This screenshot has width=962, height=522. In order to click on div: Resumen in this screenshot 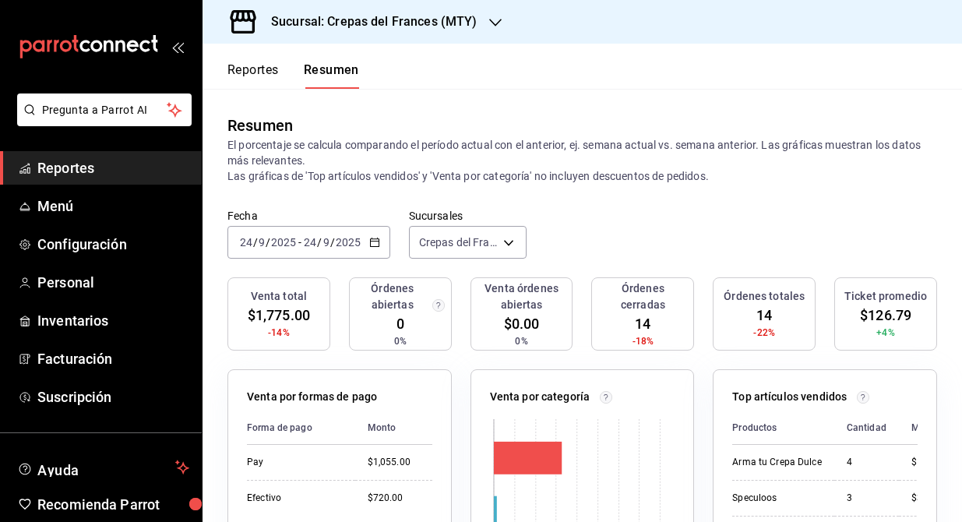, I will do `click(260, 125)`.